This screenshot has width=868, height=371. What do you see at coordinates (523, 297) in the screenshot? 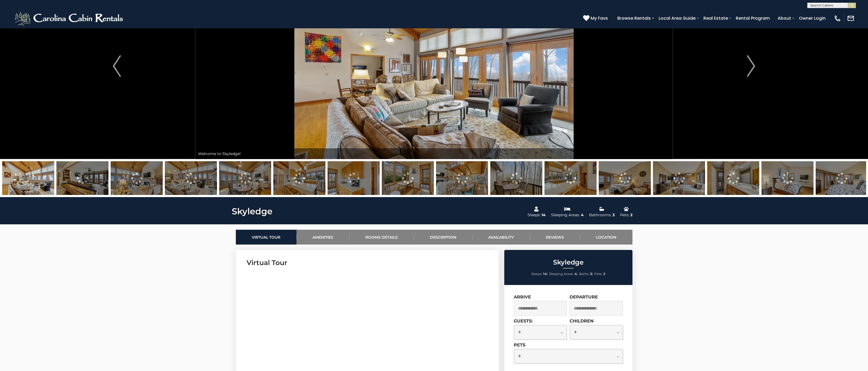
I see `label: Arrive` at bounding box center [523, 297].